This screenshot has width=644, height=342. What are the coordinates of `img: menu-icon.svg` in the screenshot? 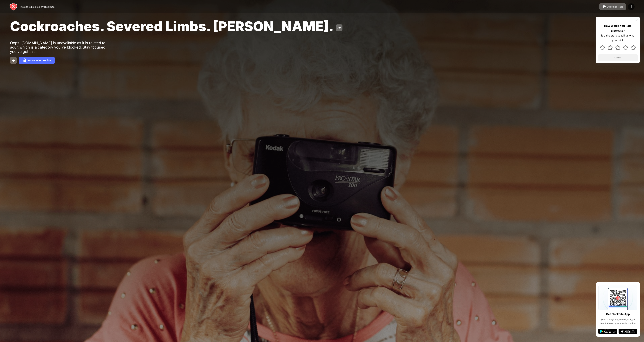 It's located at (631, 7).